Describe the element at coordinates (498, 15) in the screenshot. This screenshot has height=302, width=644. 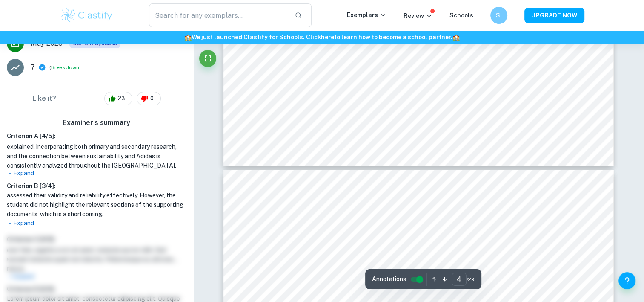
I see `h6: SI` at that location.